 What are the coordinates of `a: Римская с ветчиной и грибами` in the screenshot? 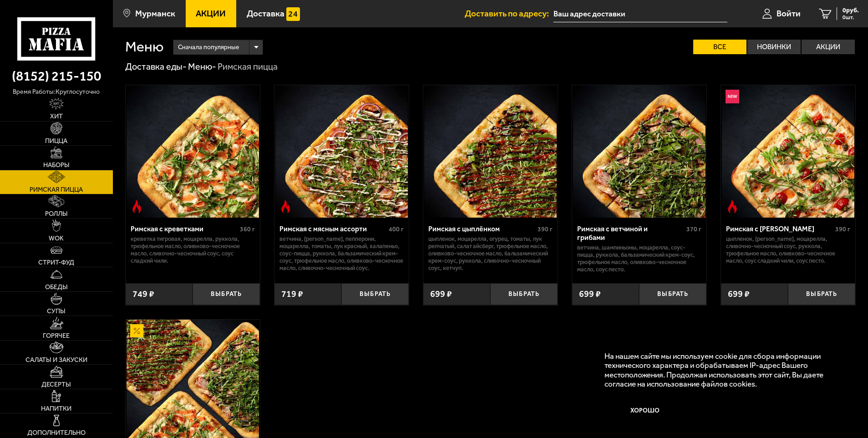 It's located at (639, 151).